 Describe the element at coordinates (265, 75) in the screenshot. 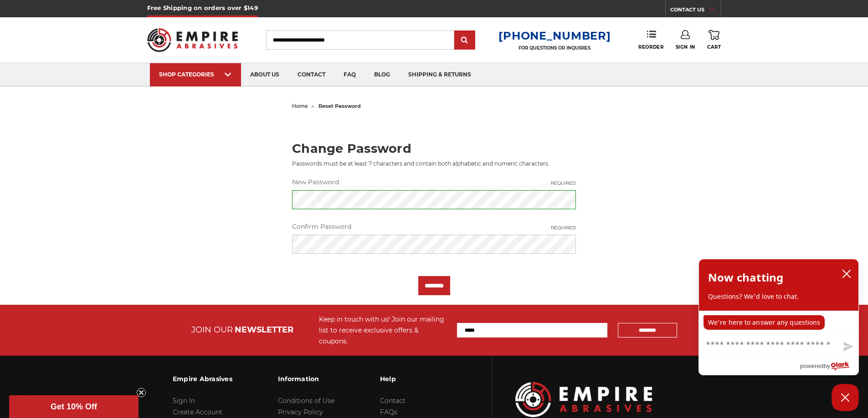

I see `a: about us` at that location.